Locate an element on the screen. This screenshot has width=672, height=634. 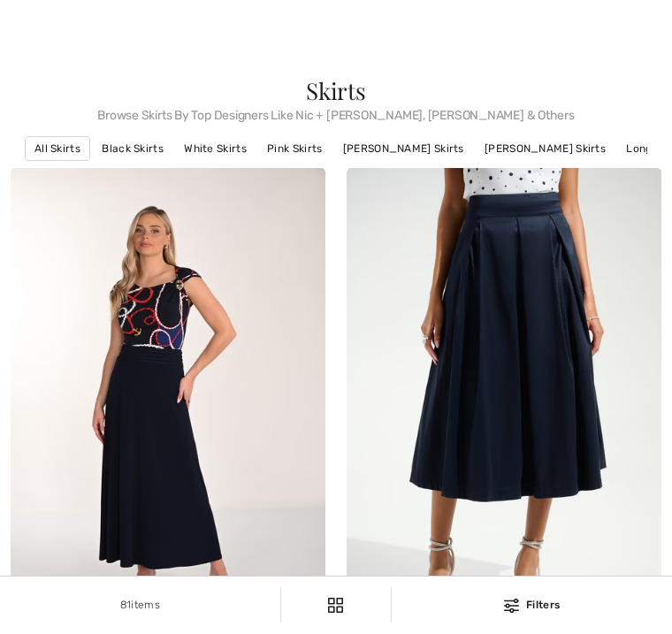
span: Skirts is located at coordinates (336, 91).